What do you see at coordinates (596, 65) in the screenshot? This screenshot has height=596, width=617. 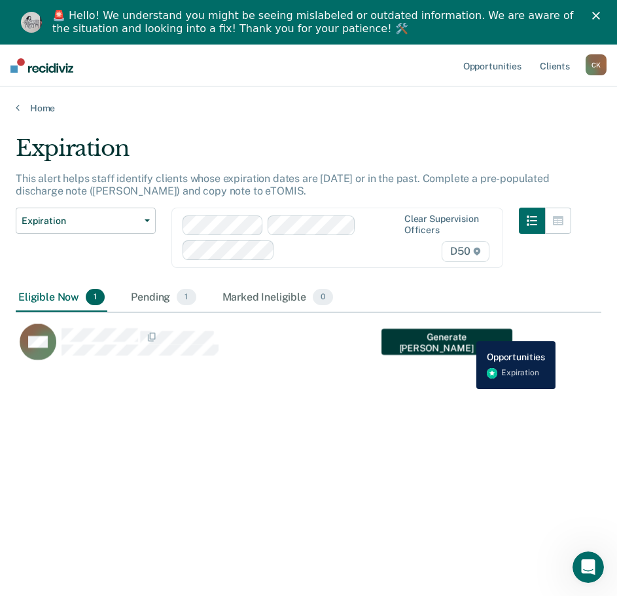 I see `button: CK` at bounding box center [596, 65].